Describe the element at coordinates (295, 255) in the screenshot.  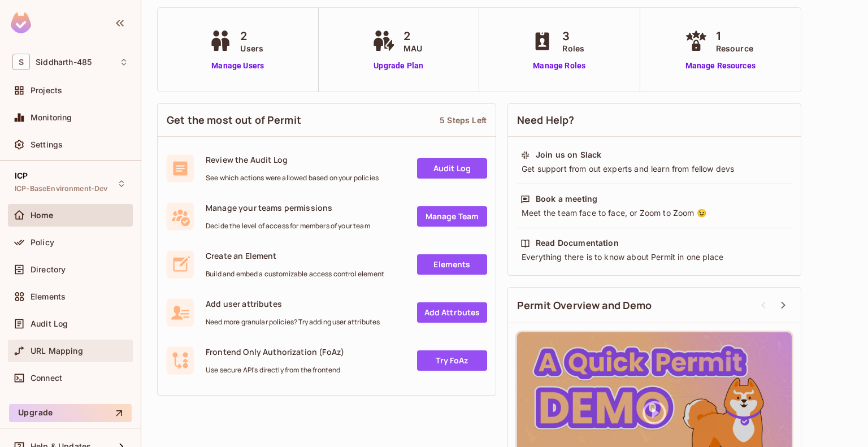
I see `span: Create an Element` at that location.